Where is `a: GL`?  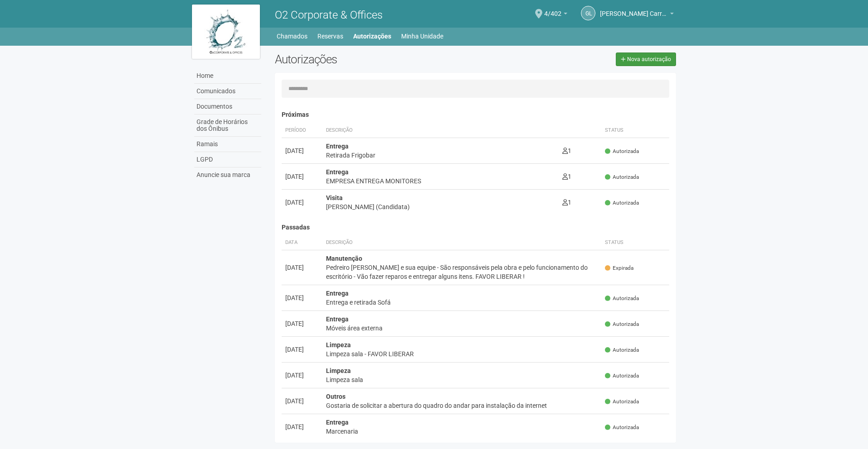
a: GL is located at coordinates (588, 13).